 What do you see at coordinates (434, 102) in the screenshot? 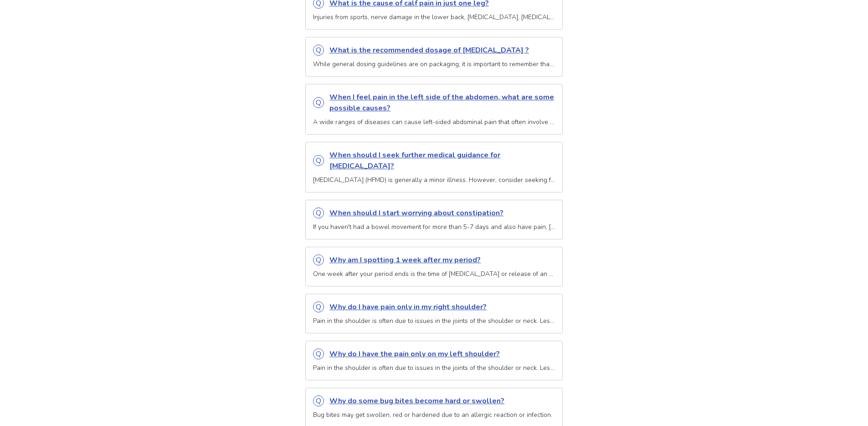
I see `a: QWhen I feel pain in the left side of the abdomen, what are some possible causes?` at bounding box center [434, 102].